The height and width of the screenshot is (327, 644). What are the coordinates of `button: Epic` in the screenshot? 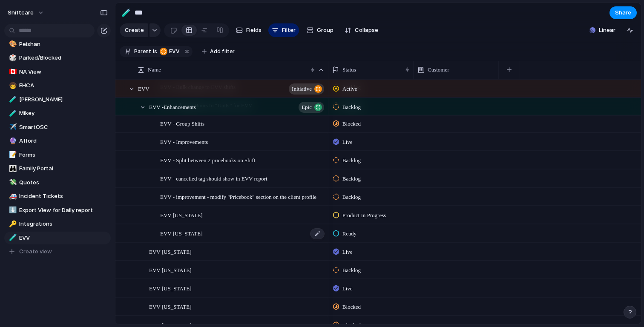 It's located at (311, 107).